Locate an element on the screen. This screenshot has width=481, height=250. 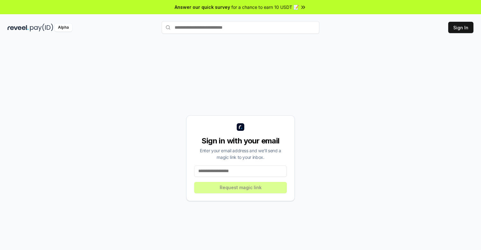
div: Sign in with your email is located at coordinates (240, 141).